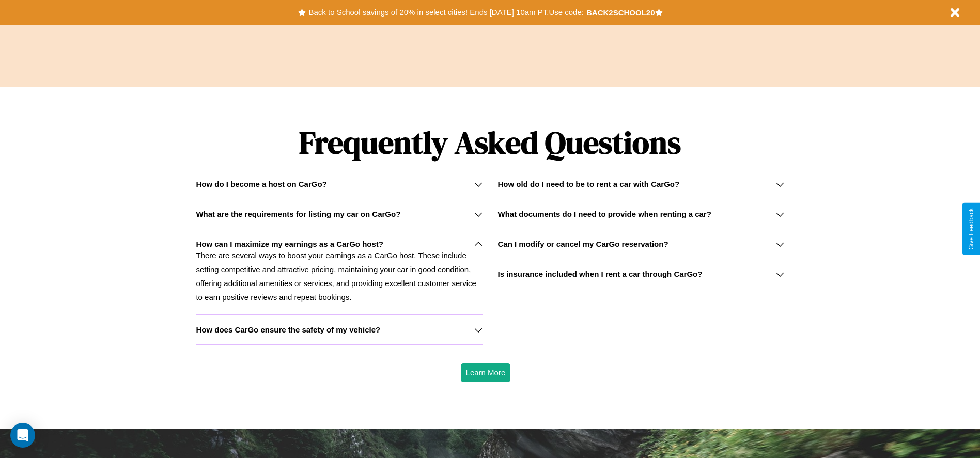 This screenshot has height=458, width=980. Describe the element at coordinates (485, 372) in the screenshot. I see `button: Learn More` at that location.